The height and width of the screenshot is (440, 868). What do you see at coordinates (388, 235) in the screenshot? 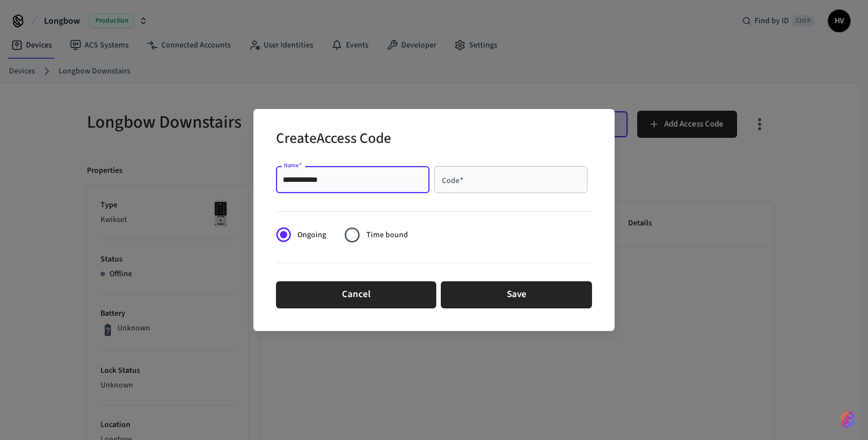
I see `span: Time bound` at bounding box center [388, 235].